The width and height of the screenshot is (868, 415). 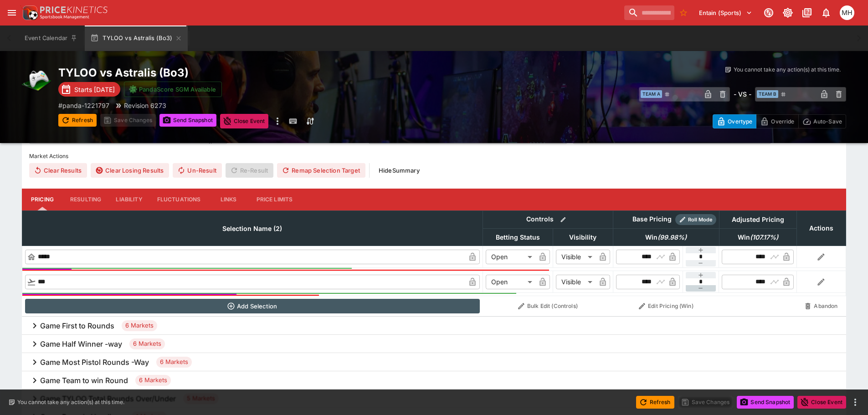 I want to click on button: Un-Result, so click(x=197, y=170).